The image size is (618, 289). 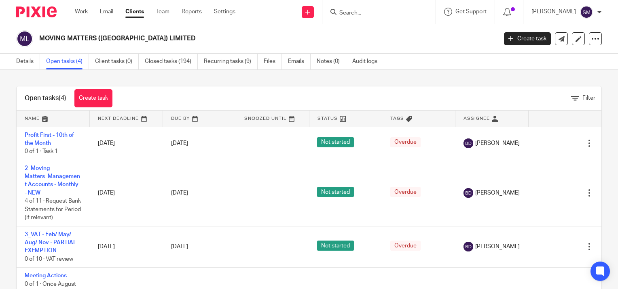 What do you see at coordinates (367, 61) in the screenshot?
I see `a: Audit logs` at bounding box center [367, 61].